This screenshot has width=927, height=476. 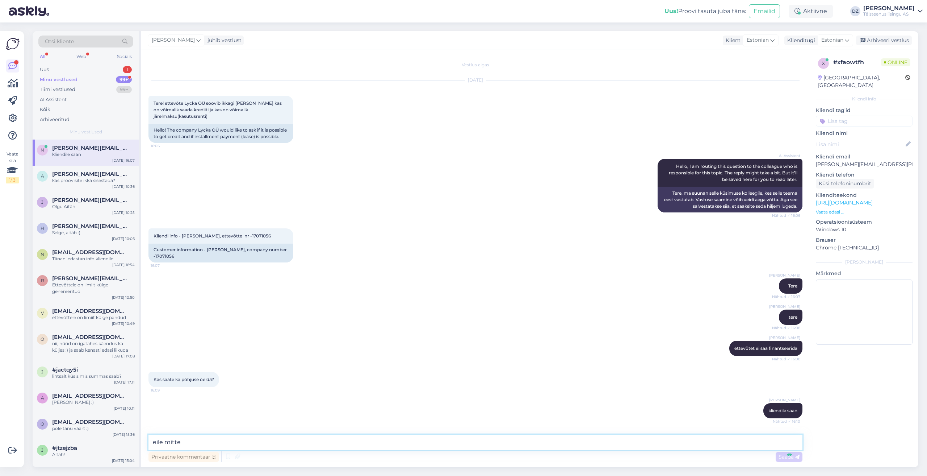 I want to click on span: Nähtud ✓ 16:10, so click(x=787, y=421).